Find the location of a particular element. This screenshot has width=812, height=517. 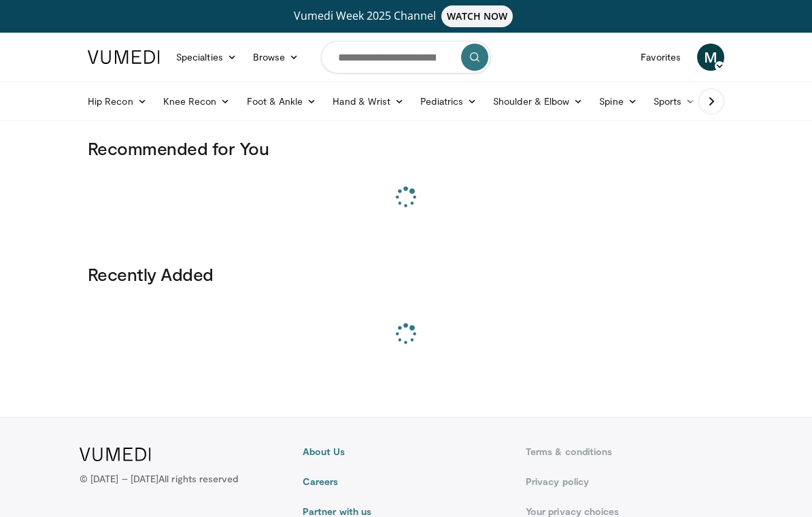

a: Sports is located at coordinates (675, 101).